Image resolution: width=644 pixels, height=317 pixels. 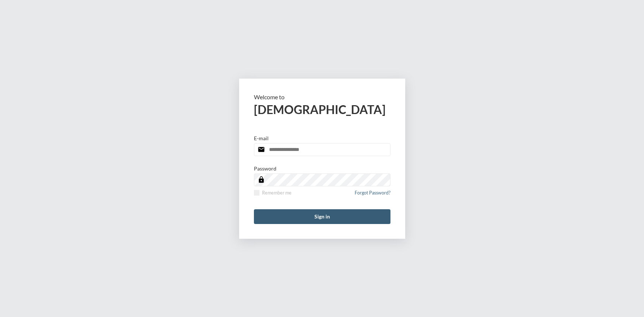 What do you see at coordinates (273, 193) in the screenshot?
I see `label: Remember me` at bounding box center [273, 193].